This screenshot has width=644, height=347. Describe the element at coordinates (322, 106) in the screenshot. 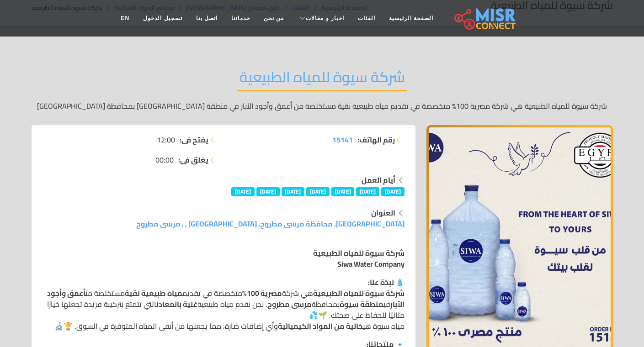

I see `p: شركة سيوة للمياه الطبيعية هي شركة مصرية 100% متخصصة في تقديم مياه طبيعية نقية مستخلصة من أعمق وأج...` at that location.